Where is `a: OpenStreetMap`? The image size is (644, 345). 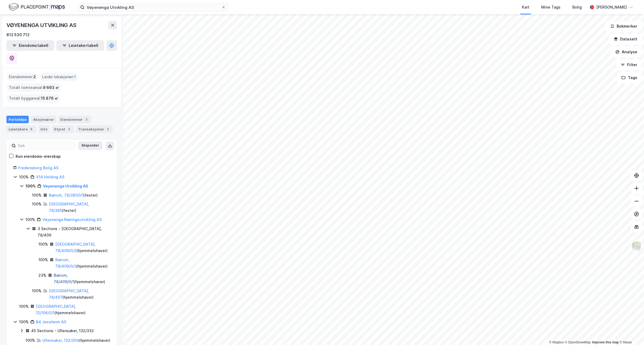 a: OpenStreetMap is located at coordinates (578, 342).